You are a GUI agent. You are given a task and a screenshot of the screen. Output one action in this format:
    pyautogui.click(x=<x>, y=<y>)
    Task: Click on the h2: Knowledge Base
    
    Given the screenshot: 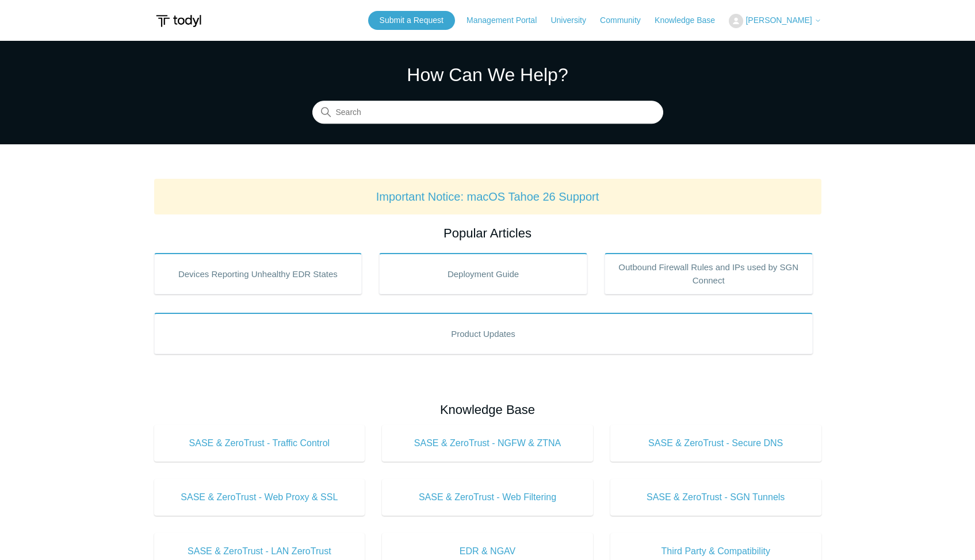 What is the action you would take?
    pyautogui.click(x=488, y=410)
    